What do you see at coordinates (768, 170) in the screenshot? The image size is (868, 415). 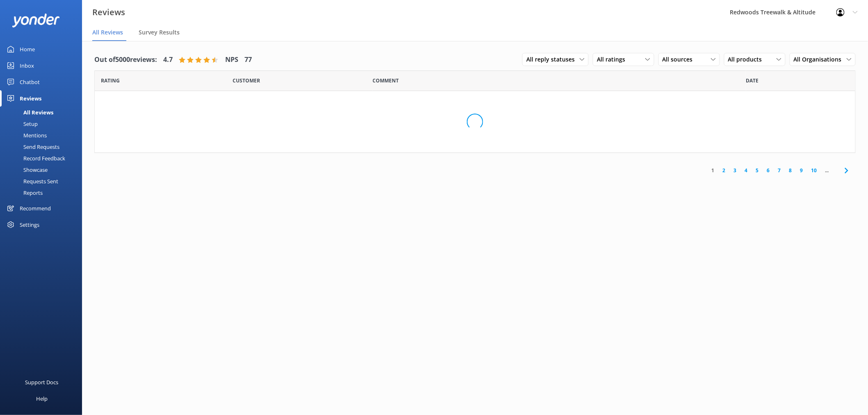 I see `a: 6` at bounding box center [768, 170].